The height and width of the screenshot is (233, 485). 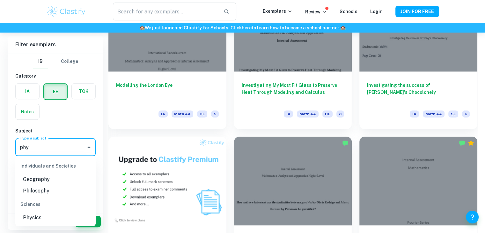 I want to click on label: Type a subject, so click(x=33, y=138).